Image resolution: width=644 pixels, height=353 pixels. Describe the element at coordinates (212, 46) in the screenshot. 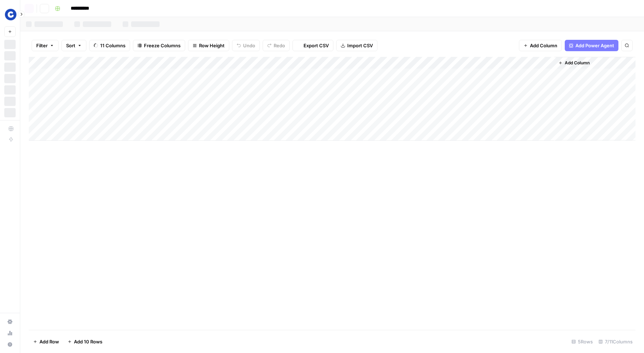

I see `span: Row Height` at that location.